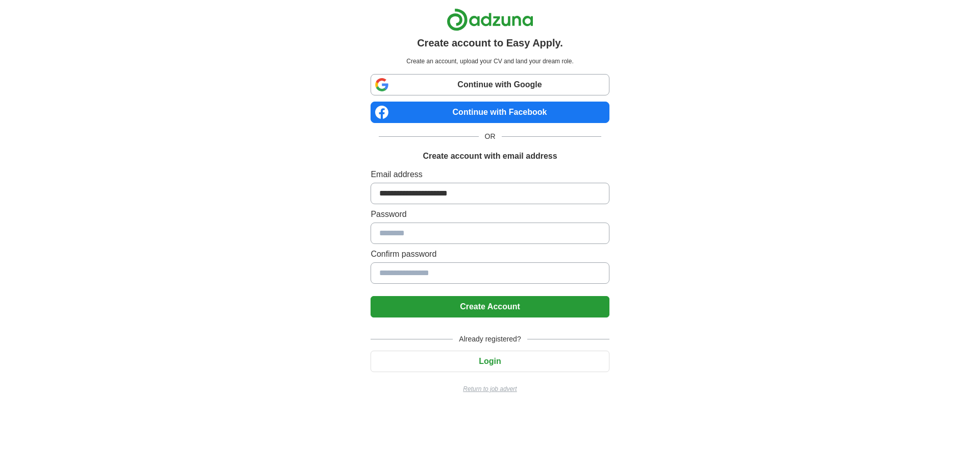 The image size is (980, 465). Describe the element at coordinates (489, 339) in the screenshot. I see `span: Already registered?` at that location.